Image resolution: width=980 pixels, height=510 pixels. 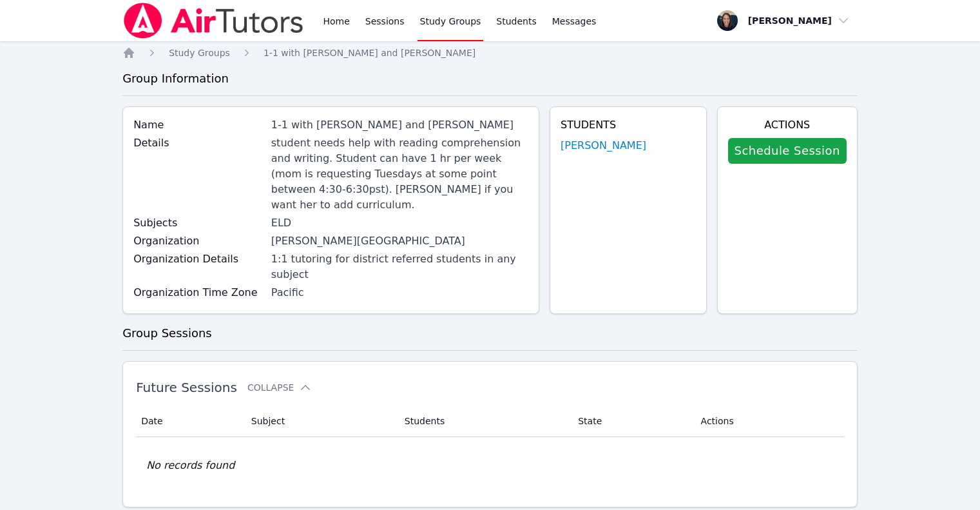 What do you see at coordinates (490, 53) in the screenshot?
I see `nav: Breadcrumb` at bounding box center [490, 53].